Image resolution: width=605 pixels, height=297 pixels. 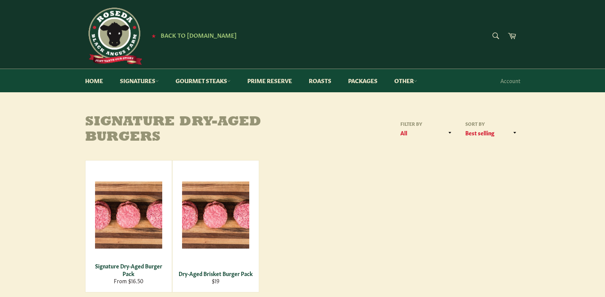 I want to click on img: Signature Dry-Aged Burger Pack, so click(x=129, y=215).